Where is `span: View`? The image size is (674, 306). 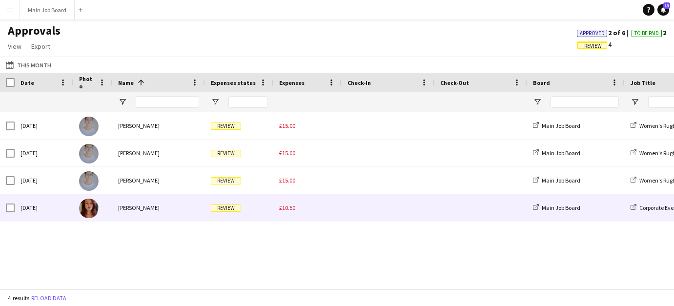
span: View is located at coordinates (15, 46).